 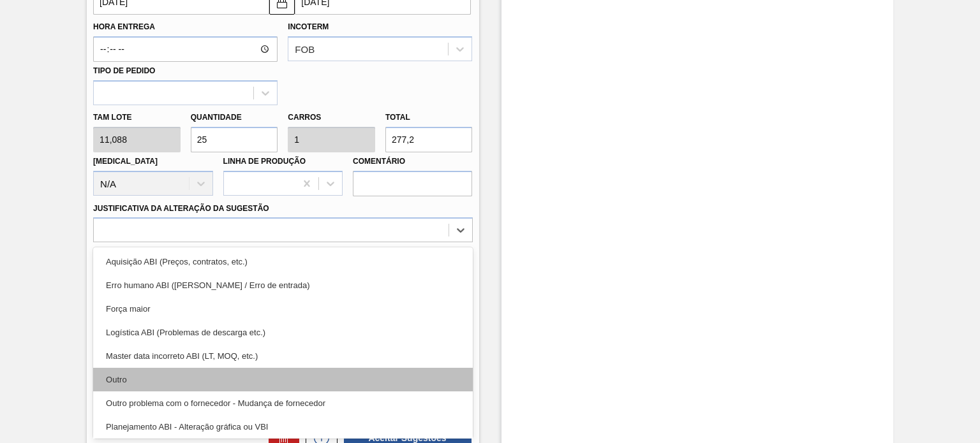 I want to click on div: Master data incorreto ABI (LT, MOQ, etc.), so click(x=282, y=355).